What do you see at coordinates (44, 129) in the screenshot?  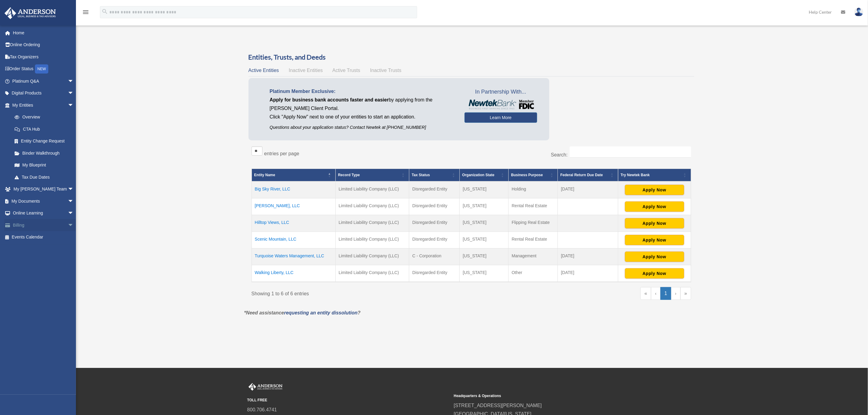 I see `a: CTA Hub` at bounding box center [44, 129].